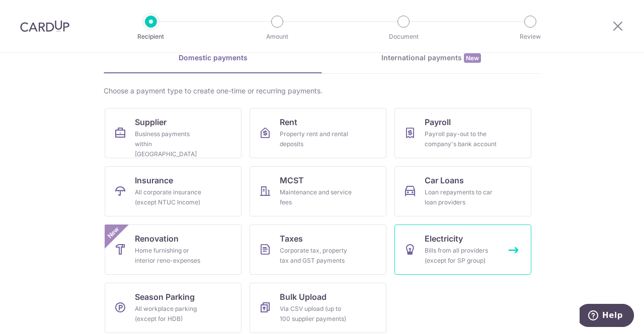 The width and height of the screenshot is (644, 334). Describe the element at coordinates (463, 133) in the screenshot. I see `a: PayrollPayroll pay-out to the company's bank account` at that location.